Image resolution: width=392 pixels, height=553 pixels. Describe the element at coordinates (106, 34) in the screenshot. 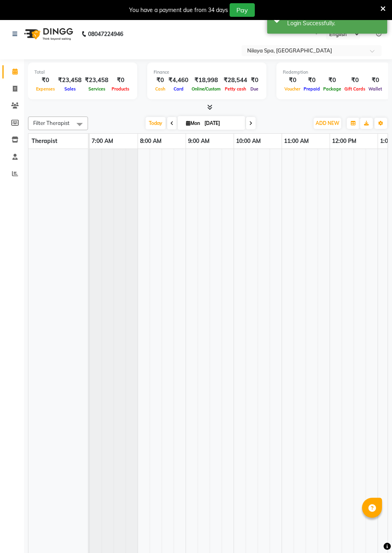

I see `b: 08047224946` at that location.